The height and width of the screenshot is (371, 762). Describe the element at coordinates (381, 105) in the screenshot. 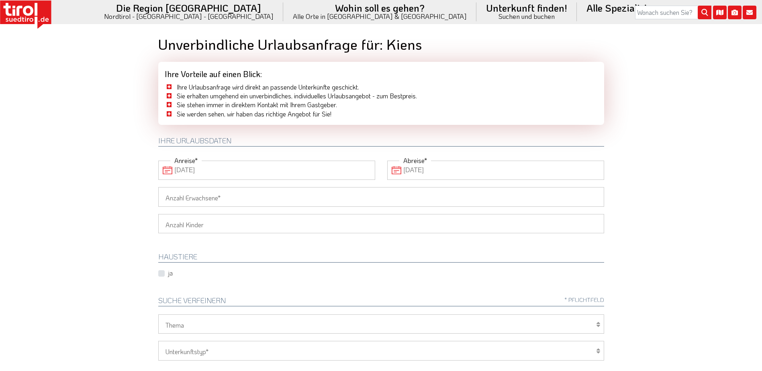

I see `li: Sie stehen immer in direktem Kontakt mit Ihrem Gastgeber.` at that location.